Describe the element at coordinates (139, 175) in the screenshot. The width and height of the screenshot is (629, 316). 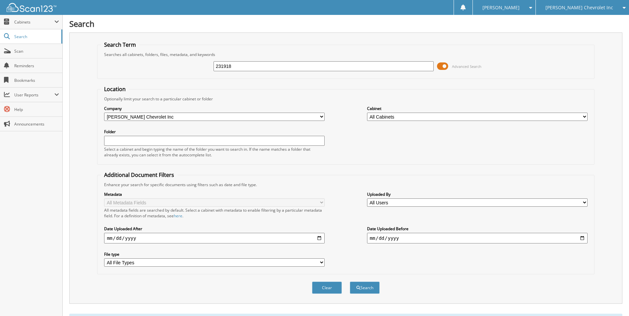
I see `legend: Additional Document Filters` at that location.